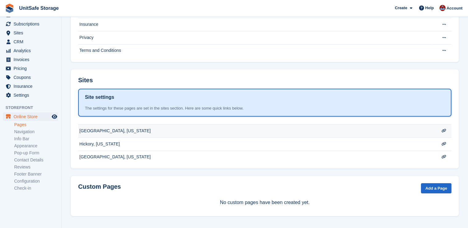 This screenshot has width=468, height=228. I want to click on span: Pricing, so click(32, 69).